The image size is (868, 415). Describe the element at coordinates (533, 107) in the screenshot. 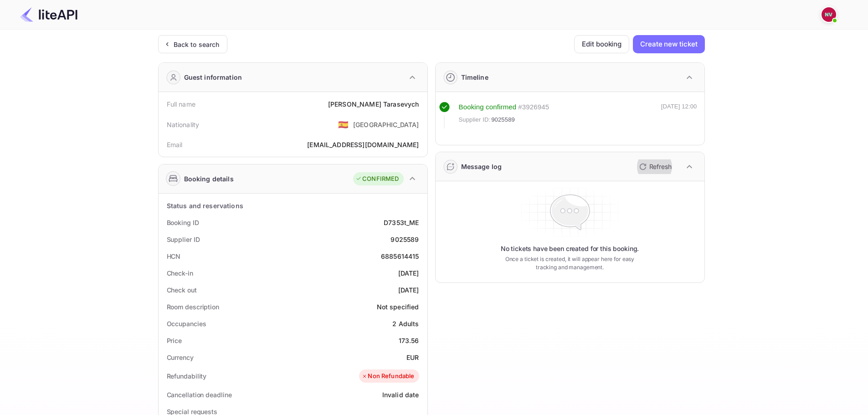

I see `div: # 3926945` at that location.